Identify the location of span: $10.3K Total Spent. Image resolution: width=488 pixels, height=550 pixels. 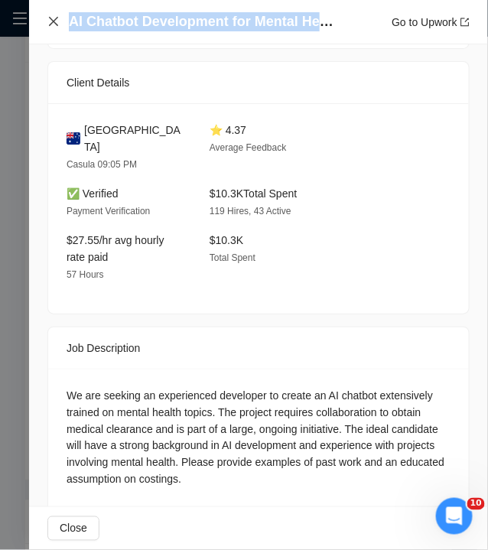
(253, 193).